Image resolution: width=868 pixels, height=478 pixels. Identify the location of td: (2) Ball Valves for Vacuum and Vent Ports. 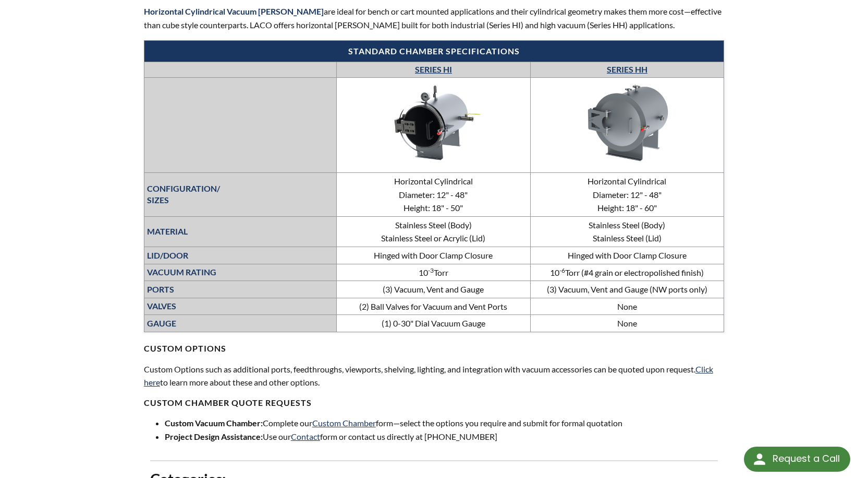
(434, 306).